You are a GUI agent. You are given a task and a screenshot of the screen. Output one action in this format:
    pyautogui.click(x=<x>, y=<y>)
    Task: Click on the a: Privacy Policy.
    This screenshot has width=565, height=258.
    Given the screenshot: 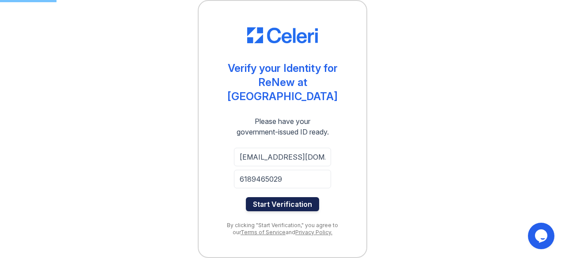 What is the action you would take?
    pyautogui.click(x=314, y=232)
    